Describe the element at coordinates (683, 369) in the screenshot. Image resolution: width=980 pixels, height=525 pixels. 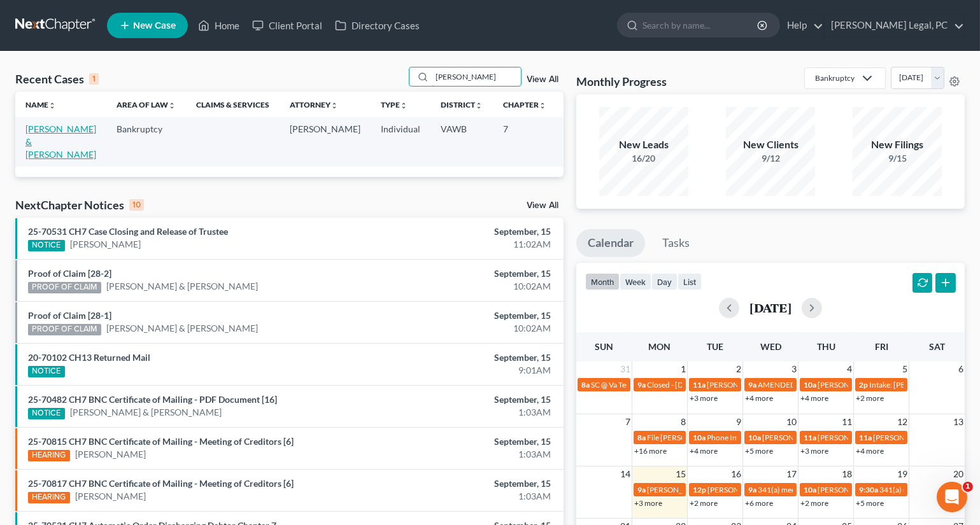
I see `span: 1` at that location.